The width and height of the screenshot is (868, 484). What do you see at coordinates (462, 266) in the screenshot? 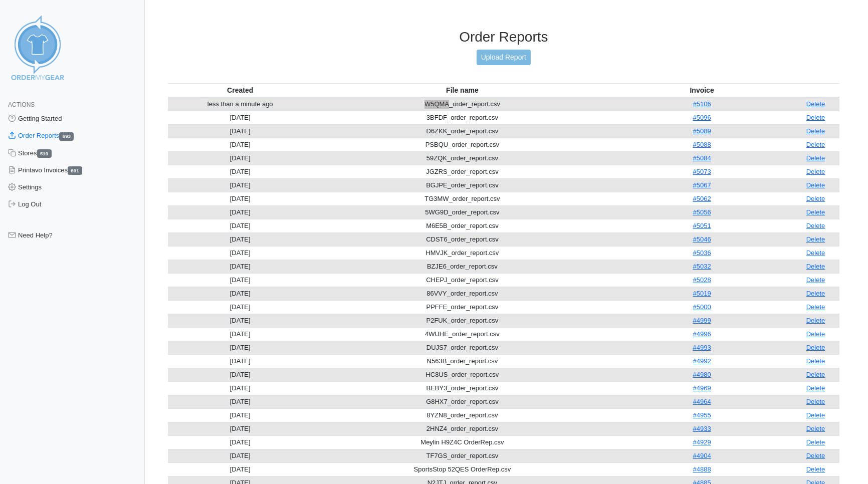
I see `td: BZJE6_order_report.csv` at bounding box center [462, 266].